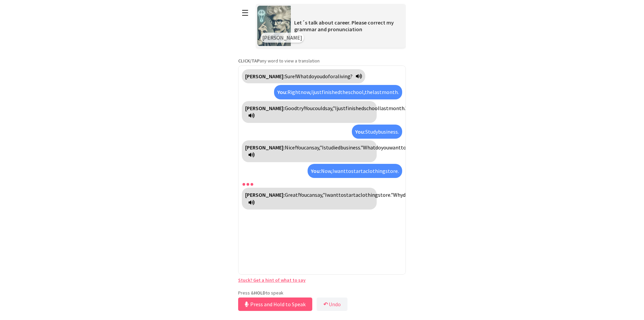 This screenshot has width=644, height=320. Describe the element at coordinates (388, 132) in the screenshot. I see `span: business.` at that location.